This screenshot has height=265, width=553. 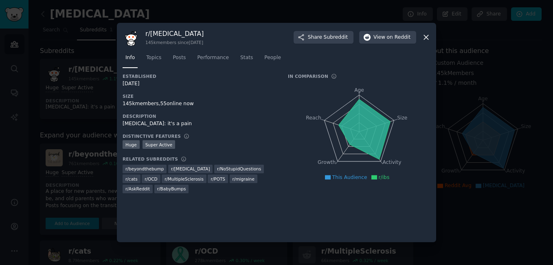 What do you see at coordinates (152, 136) in the screenshot?
I see `h3: Distinctive Features` at bounding box center [152, 136].